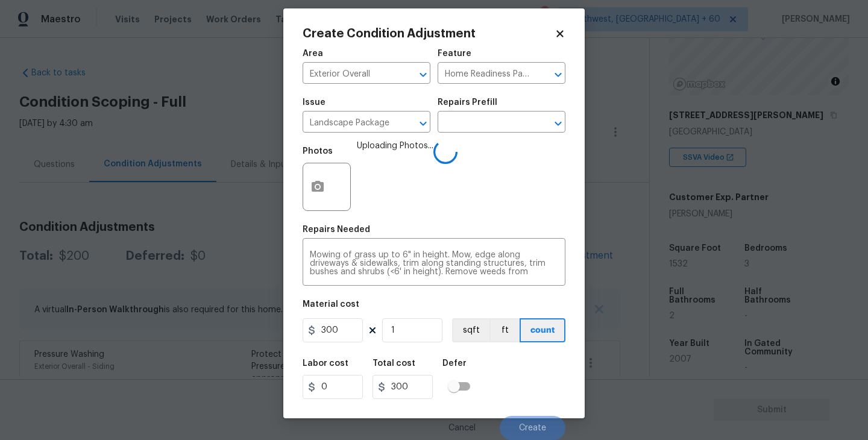  I want to click on h5: Defer, so click(455, 363).